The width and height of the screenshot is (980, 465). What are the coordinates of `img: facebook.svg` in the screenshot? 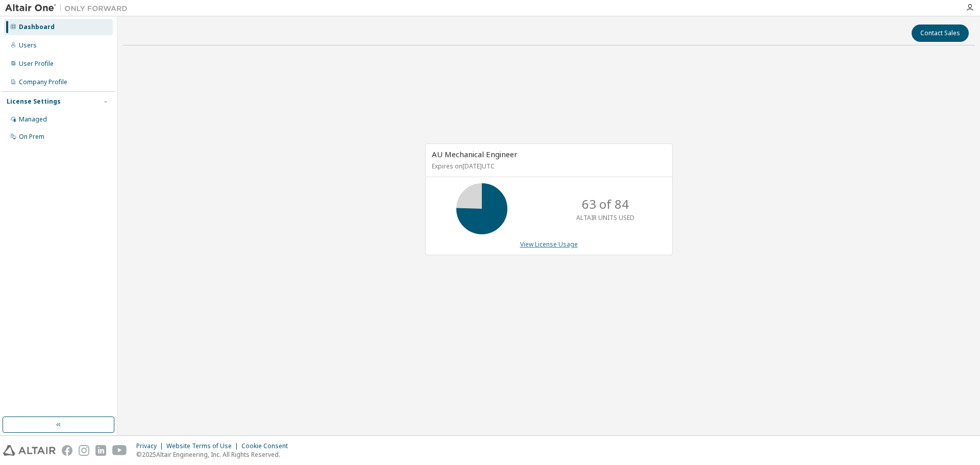 It's located at (67, 451).